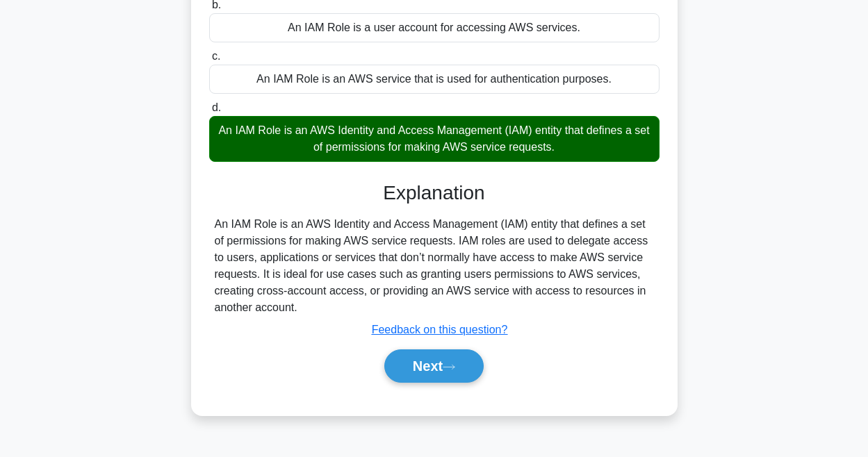 Image resolution: width=868 pixels, height=457 pixels. What do you see at coordinates (439, 329) in the screenshot?
I see `a: Feedback on this question?` at bounding box center [439, 329].